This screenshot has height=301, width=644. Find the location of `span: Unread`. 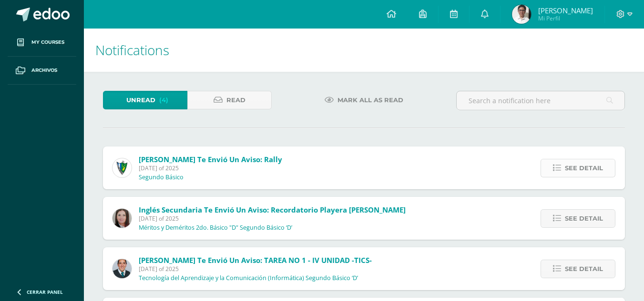

span: Unread is located at coordinates (141, 100).